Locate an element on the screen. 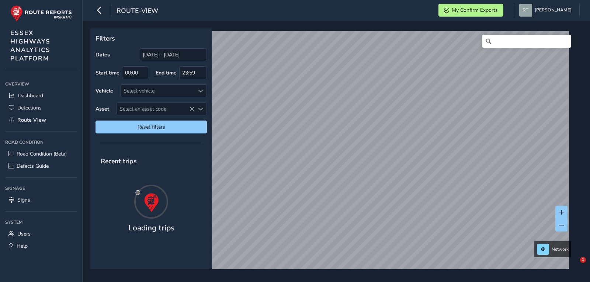 The height and width of the screenshot is (282, 590). div: Signage is located at coordinates (41, 188).